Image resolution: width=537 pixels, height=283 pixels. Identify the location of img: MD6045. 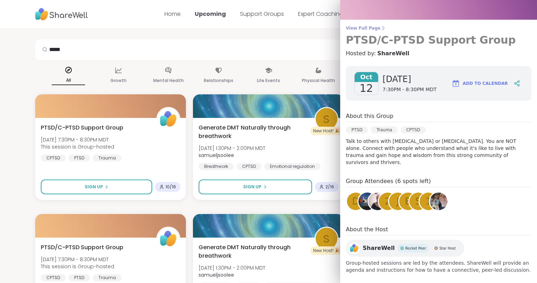
(367, 201).